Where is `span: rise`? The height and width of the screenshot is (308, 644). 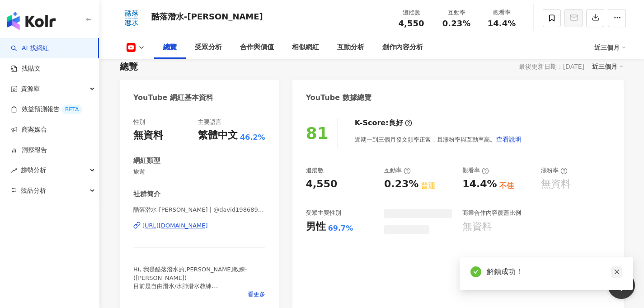 span: rise is located at coordinates (14, 170).